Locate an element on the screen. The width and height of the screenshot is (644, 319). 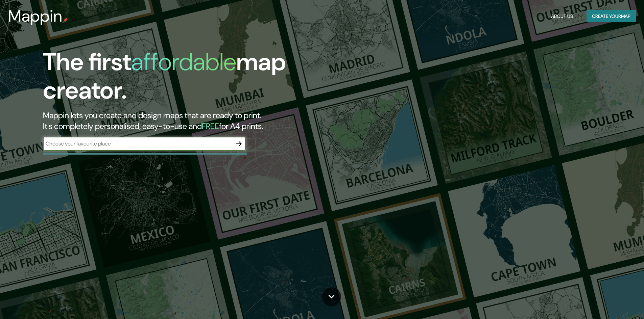
h1: The first map creator. is located at coordinates (204, 79).